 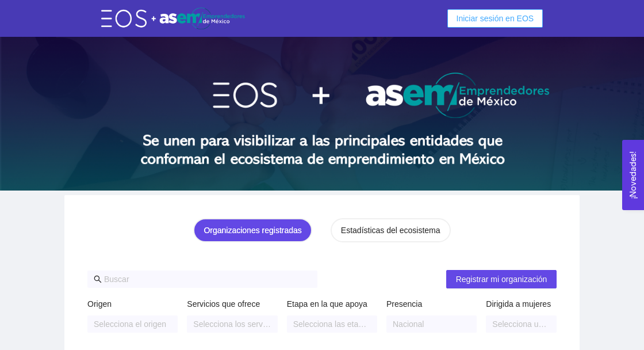 What do you see at coordinates (390, 231) in the screenshot?
I see `div: Estadísticas del ecosistema` at bounding box center [390, 231].